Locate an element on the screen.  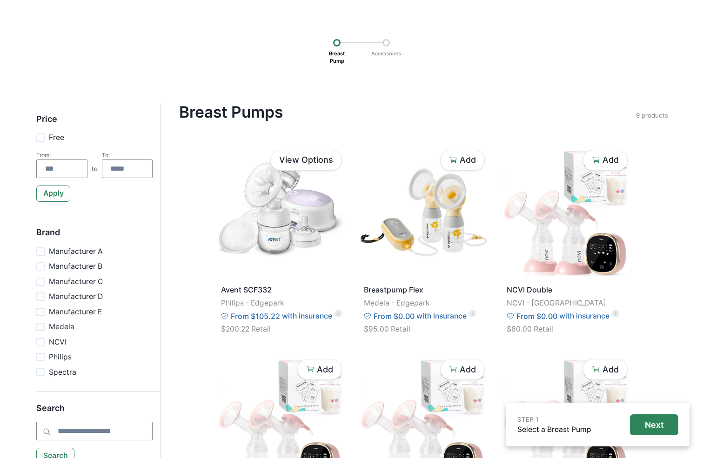
img: wu1ofuyzz2pb86d2jgprv8htehmy is located at coordinates (423, 212).